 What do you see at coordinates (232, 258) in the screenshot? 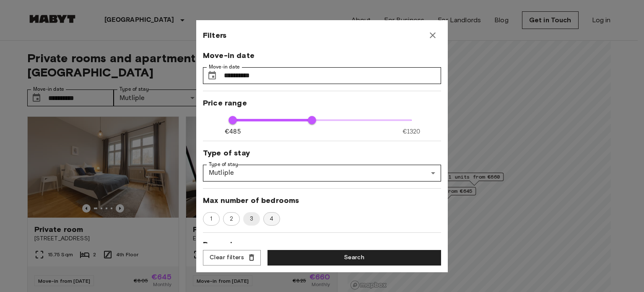
I see `button: Clear filters` at bounding box center [232, 258].